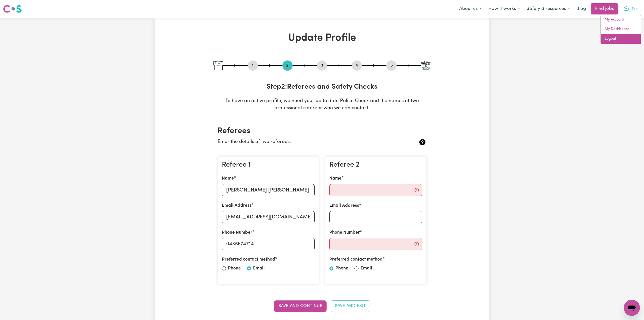 The image size is (644, 320). What do you see at coordinates (604, 9) in the screenshot?
I see `a: Find jobs` at bounding box center [604, 9].